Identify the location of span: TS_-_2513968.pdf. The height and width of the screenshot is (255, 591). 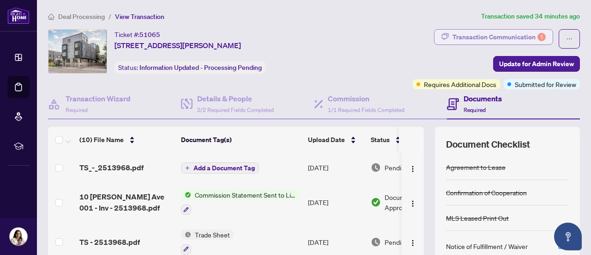
(111, 167).